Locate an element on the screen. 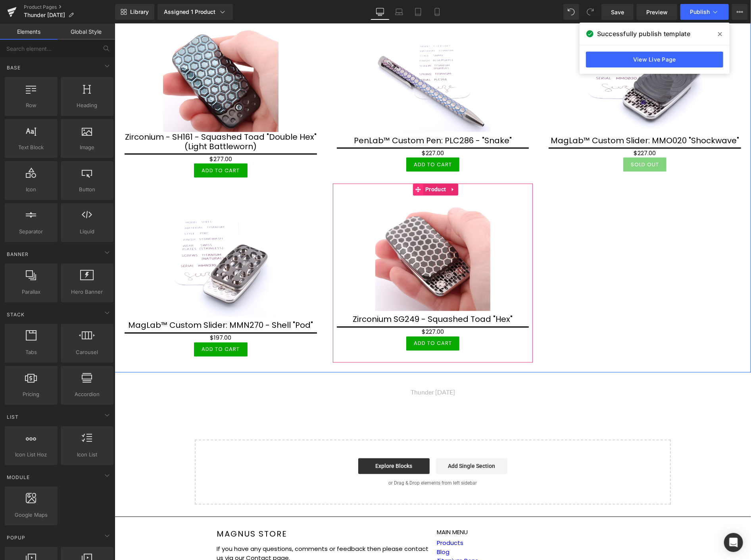  span: Stack is located at coordinates (15, 314).